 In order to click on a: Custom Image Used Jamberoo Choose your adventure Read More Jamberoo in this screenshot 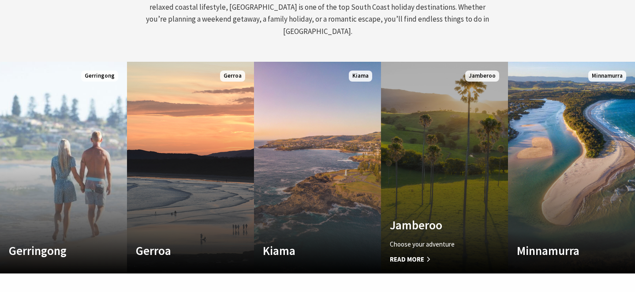, I will do `click(445, 168)`.